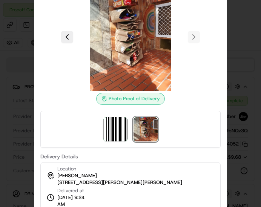  I want to click on label: Delivery Details, so click(130, 156).